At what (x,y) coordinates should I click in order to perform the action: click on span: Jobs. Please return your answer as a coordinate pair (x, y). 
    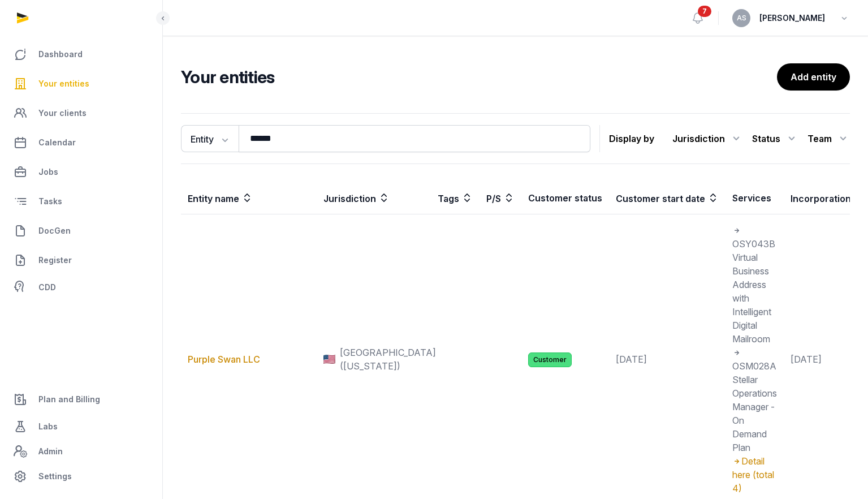
    Looking at the image, I should click on (48, 172).